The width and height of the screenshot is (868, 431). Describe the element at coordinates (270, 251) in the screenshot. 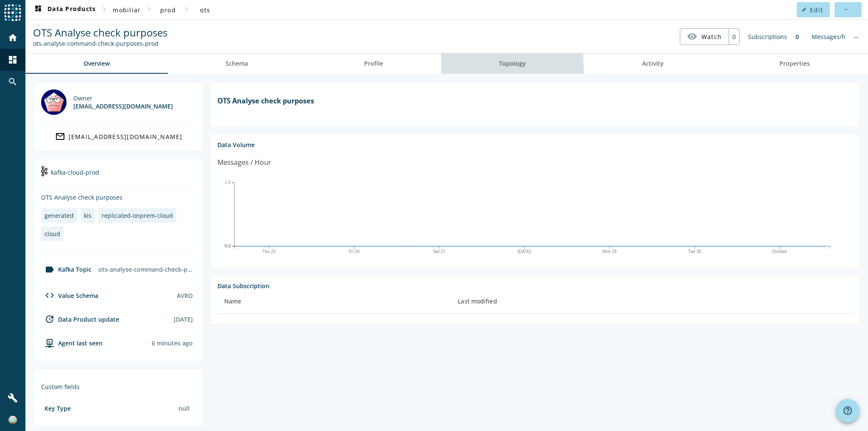

I see `text: Thu 25` at that location.